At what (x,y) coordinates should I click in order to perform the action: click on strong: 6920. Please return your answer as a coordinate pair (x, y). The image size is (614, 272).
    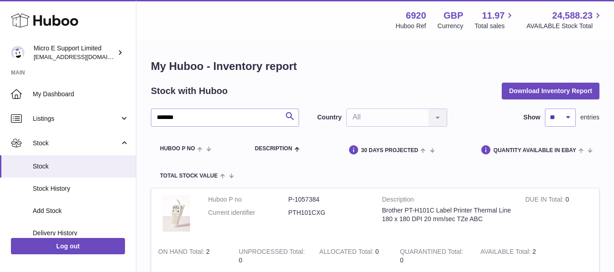
    Looking at the image, I should click on (416, 15).